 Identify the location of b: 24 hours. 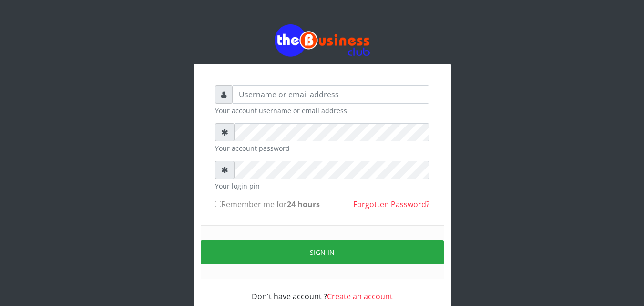
(303, 204).